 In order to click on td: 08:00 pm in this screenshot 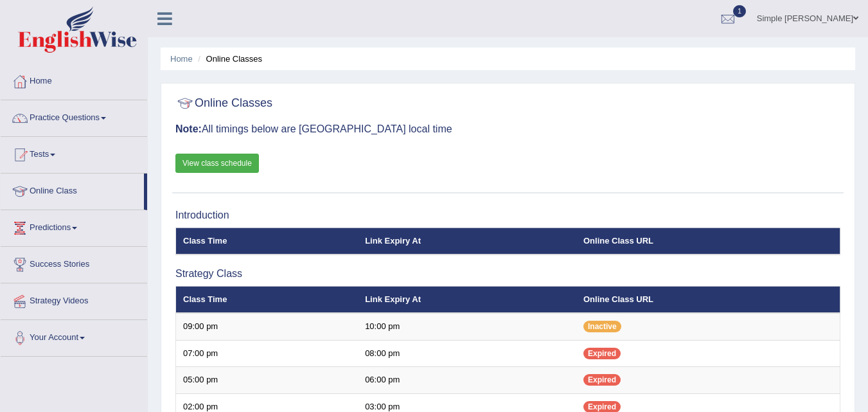, I will do `click(467, 354)`.